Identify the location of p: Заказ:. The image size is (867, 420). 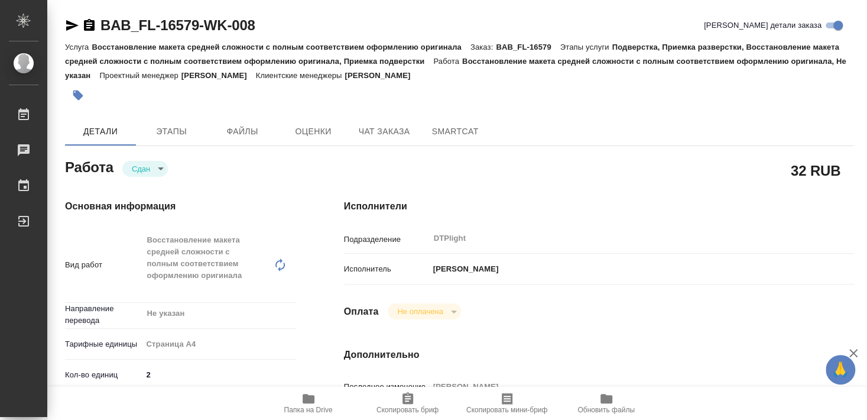
(483, 47).